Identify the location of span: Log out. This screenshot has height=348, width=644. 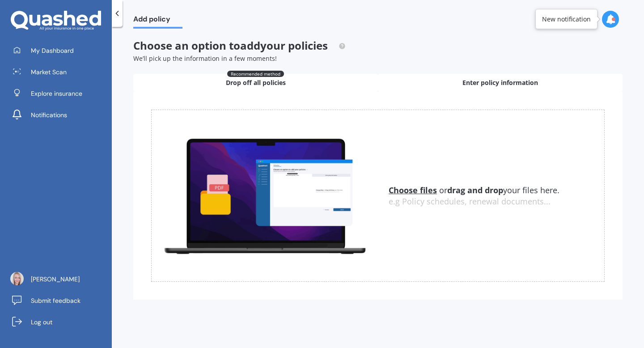
(42, 322).